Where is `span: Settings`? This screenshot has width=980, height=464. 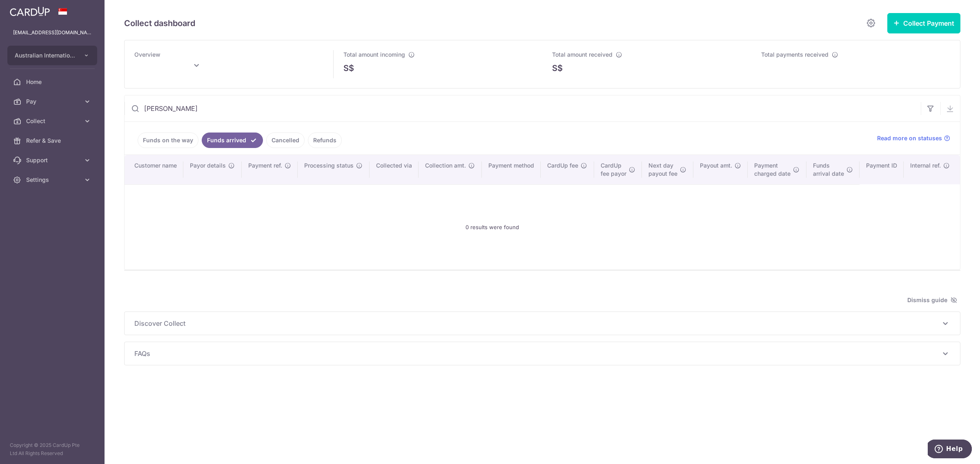
span: Settings is located at coordinates (53, 180).